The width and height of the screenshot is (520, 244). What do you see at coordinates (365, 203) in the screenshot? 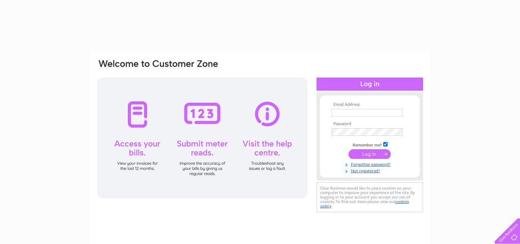
I see `a: cookies policy` at bounding box center [365, 203].